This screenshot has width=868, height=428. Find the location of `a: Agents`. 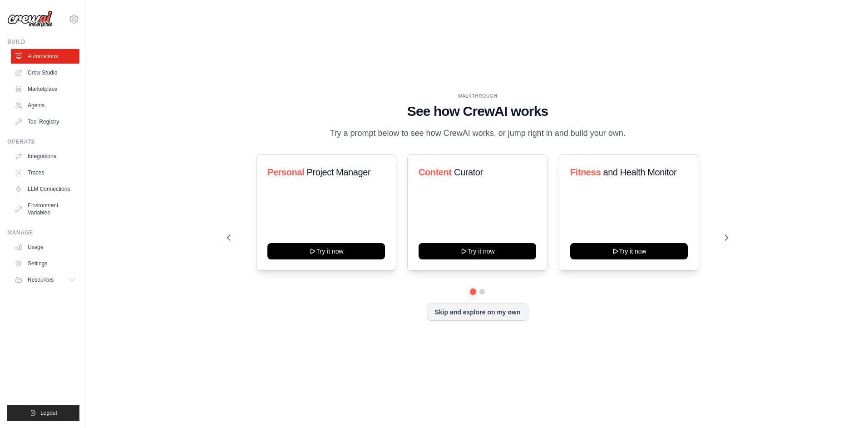

a: Agents is located at coordinates (45, 105).